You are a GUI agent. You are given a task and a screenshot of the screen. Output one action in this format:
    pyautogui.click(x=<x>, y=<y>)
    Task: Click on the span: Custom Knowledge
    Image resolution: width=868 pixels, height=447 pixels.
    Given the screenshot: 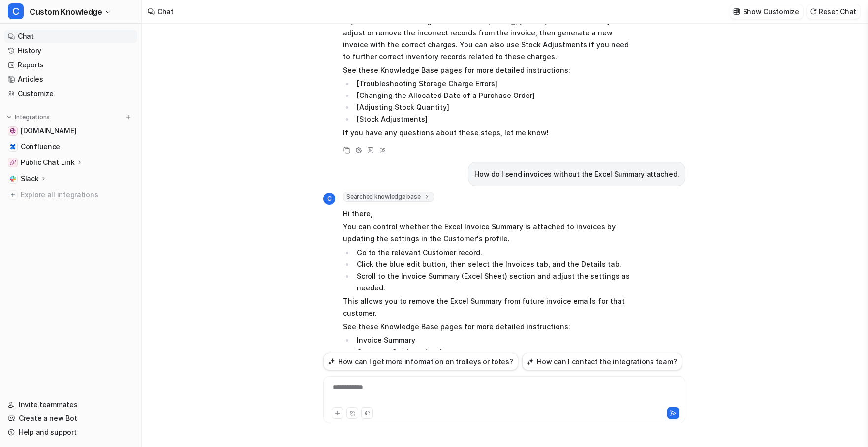 What is the action you would take?
    pyautogui.click(x=66, y=12)
    